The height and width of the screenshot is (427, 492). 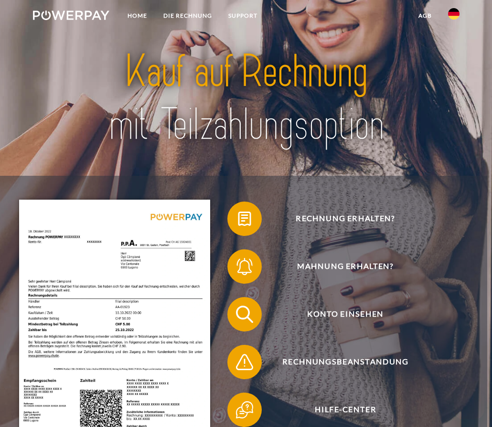 I want to click on span: Hilfe-Center, so click(x=345, y=410).